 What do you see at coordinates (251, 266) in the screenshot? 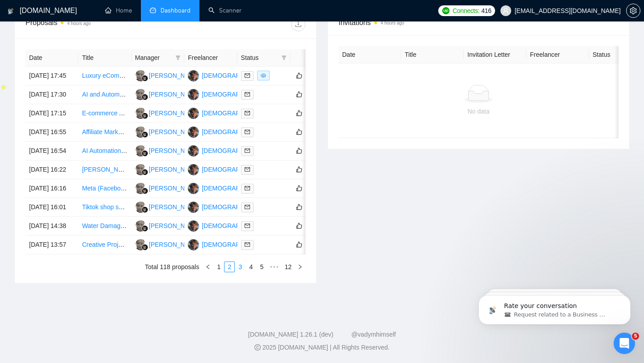
I see `a: 4` at bounding box center [251, 266].